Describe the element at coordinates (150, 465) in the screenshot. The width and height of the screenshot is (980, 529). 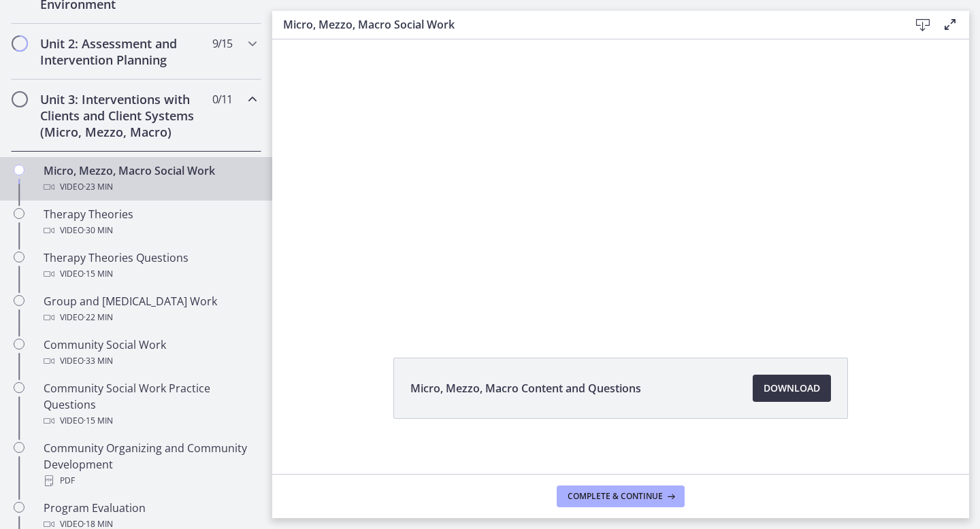
I see `div: Community Organizing and Community Development` at that location.